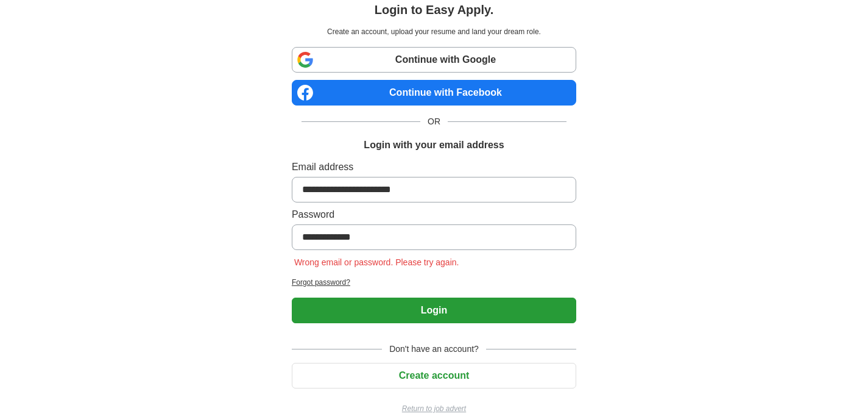 This screenshot has height=419, width=868. I want to click on span: Wrong email or password. Please try again., so click(376, 262).